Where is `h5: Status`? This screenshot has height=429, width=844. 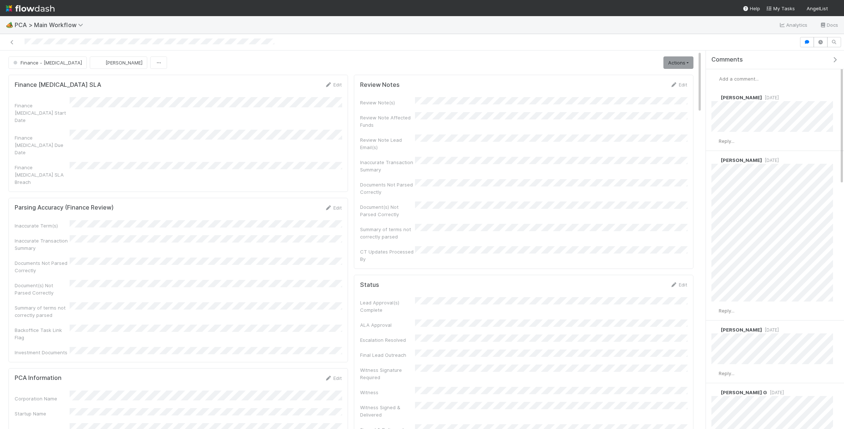
h5: Status is located at coordinates (370, 285).